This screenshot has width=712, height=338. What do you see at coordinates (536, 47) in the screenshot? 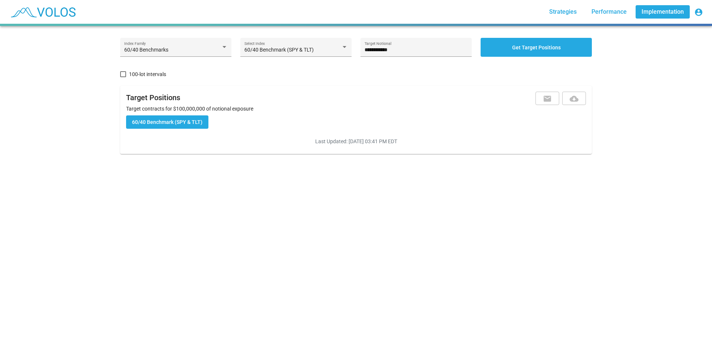
I see `button: Get Target Positions` at bounding box center [536, 47].